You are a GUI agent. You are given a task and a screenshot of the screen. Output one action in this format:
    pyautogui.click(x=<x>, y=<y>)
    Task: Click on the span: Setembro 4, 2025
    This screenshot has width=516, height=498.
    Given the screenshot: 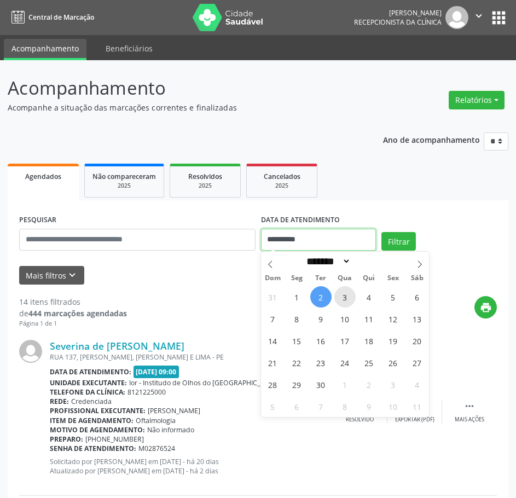 What is the action you would take?
    pyautogui.click(x=369, y=297)
    